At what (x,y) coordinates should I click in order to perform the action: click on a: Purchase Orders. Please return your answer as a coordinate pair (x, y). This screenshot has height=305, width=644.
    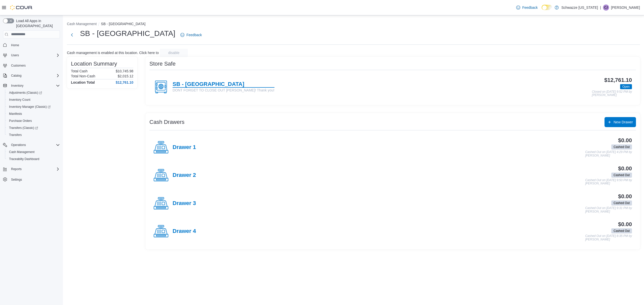
    Looking at the image, I should click on (20, 121).